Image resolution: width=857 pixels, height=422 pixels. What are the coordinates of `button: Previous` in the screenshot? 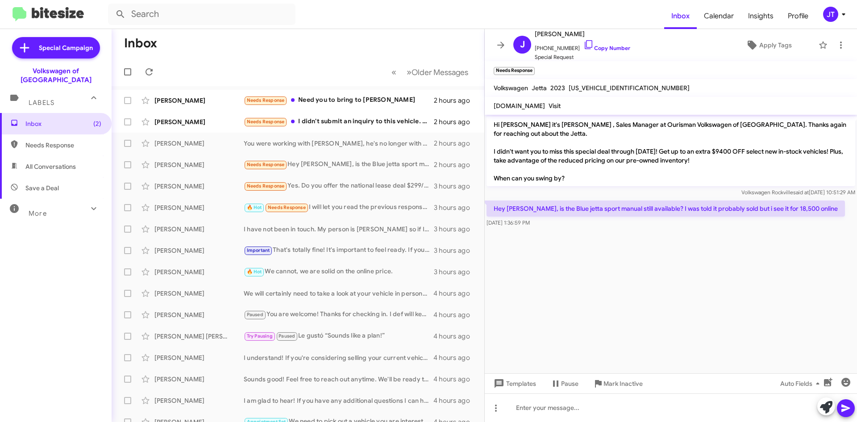 It's located at (394, 72).